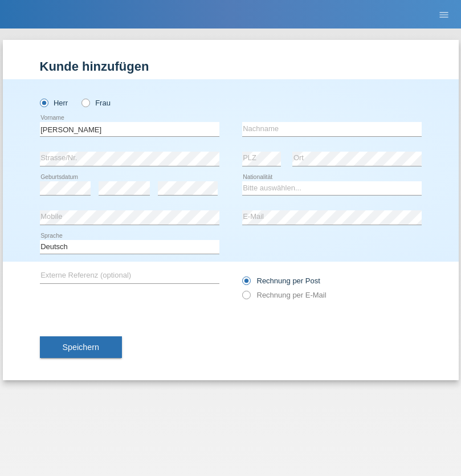  Describe the element at coordinates (54, 103) in the screenshot. I see `label: Herr` at that location.